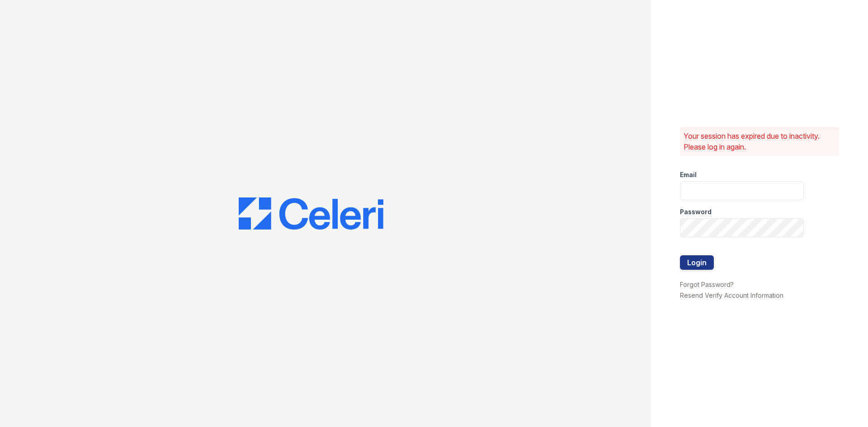  Describe the element at coordinates (688, 174) in the screenshot. I see `label: Email` at that location.